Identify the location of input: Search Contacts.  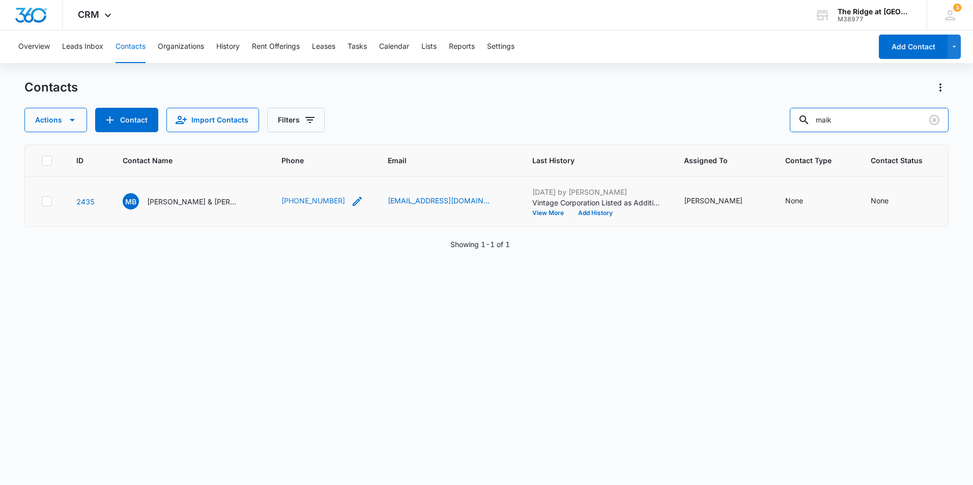
(869, 120).